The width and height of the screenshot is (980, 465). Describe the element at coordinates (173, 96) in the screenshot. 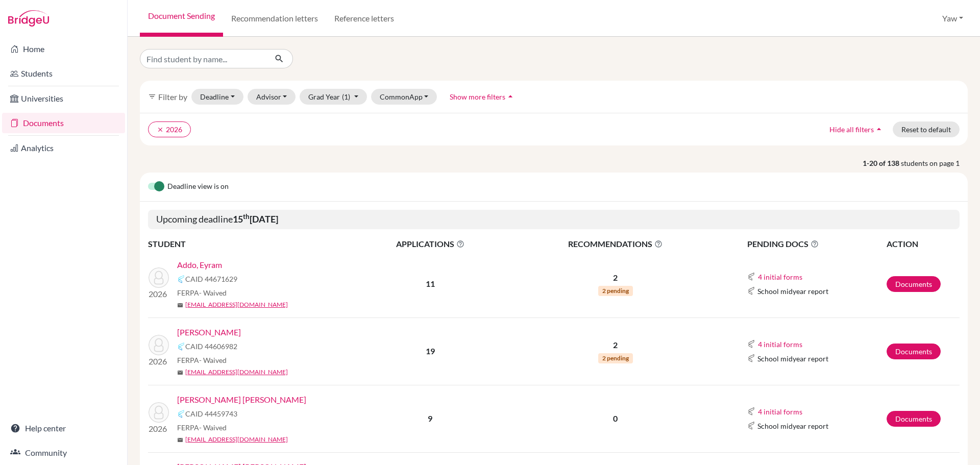

I see `span: Filter by` at that location.